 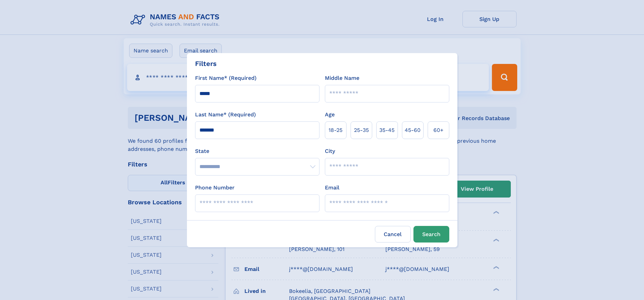 What do you see at coordinates (330, 151) in the screenshot?
I see `label: City` at bounding box center [330, 151].